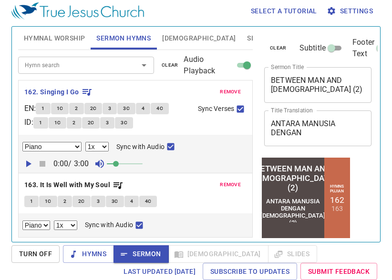 The image size is (392, 280). Describe the element at coordinates (78, 11) in the screenshot. I see `img: True Jesus Church` at that location.